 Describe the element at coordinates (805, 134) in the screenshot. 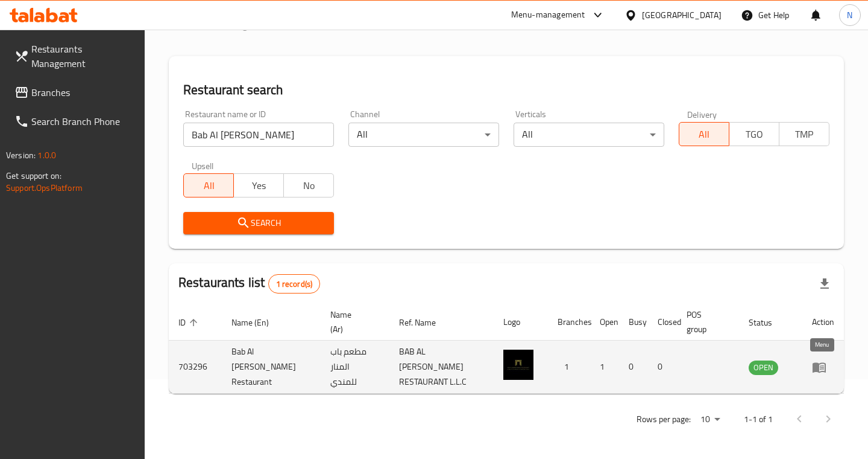

I see `span: TMP` at that location.